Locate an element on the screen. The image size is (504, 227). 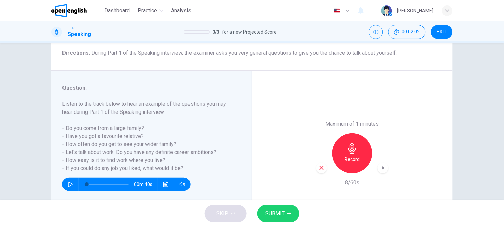
span: During Part 1 of the Speaking interview, the examiner asks you very general questions to give you... is located at coordinates (244, 53).